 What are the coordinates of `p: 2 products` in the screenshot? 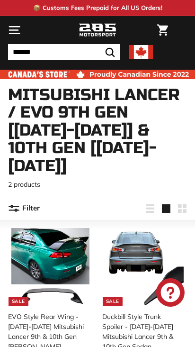 It's located at (98, 185).